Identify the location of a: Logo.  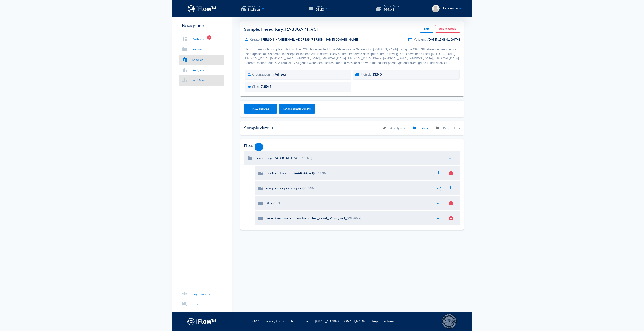
(202, 9).